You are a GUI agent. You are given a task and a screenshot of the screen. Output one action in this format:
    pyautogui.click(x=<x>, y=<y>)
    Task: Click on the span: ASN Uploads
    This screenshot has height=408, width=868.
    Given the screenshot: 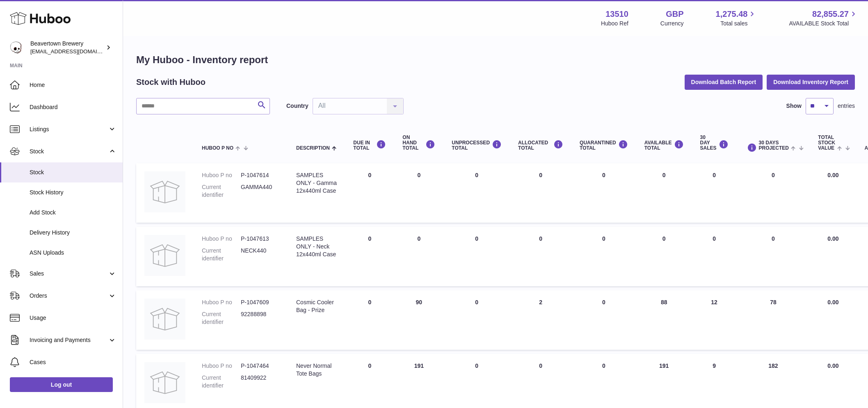 What is the action you would take?
    pyautogui.click(x=73, y=253)
    